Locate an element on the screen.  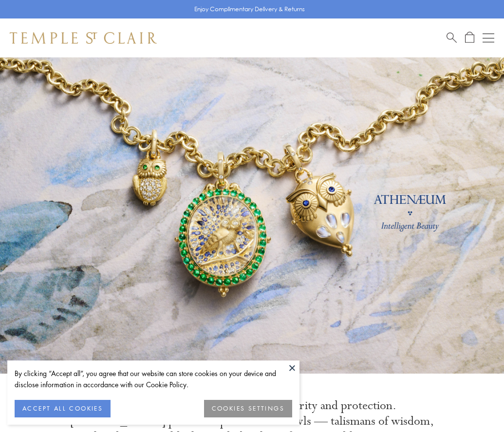
button: COOKIES SETTINGS is located at coordinates (248, 409).